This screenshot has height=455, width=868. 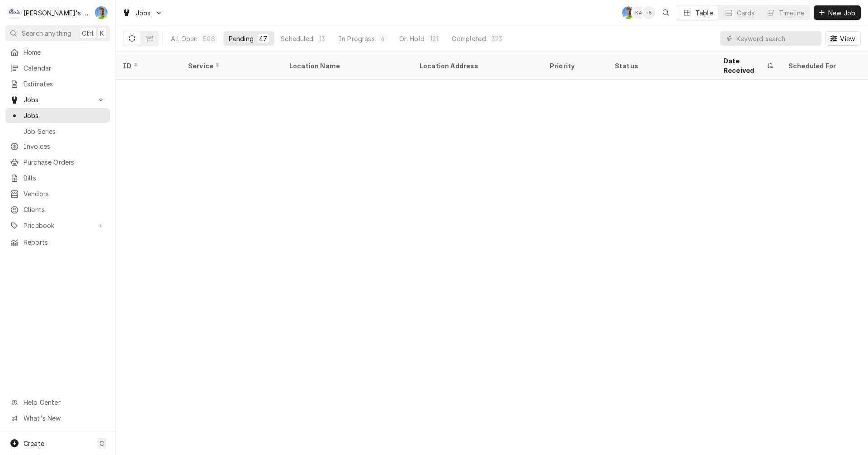 What do you see at coordinates (64, 162) in the screenshot?
I see `span: Purchase Orders` at bounding box center [64, 162].